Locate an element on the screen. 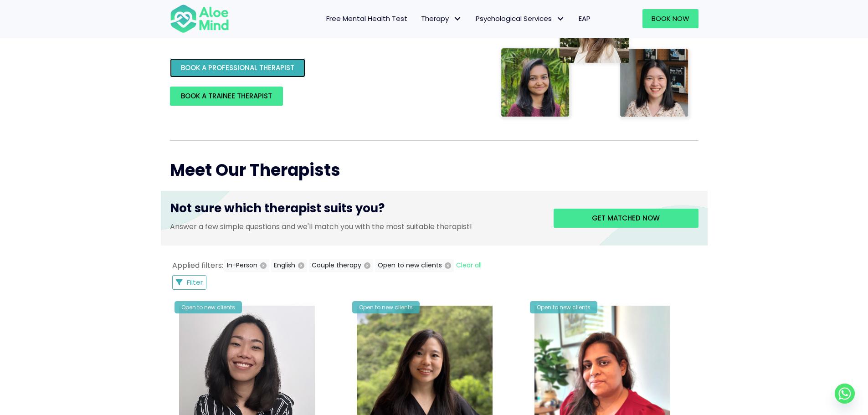  a: BOOK A PROFESSIONAL THERAPIST is located at coordinates (238, 68).